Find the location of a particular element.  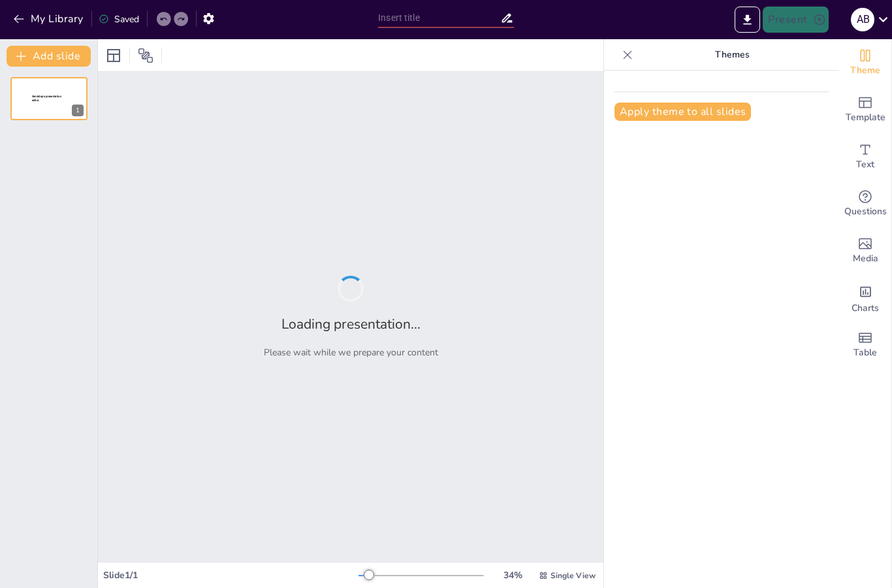

h2: Loading presentation... is located at coordinates (351, 324).